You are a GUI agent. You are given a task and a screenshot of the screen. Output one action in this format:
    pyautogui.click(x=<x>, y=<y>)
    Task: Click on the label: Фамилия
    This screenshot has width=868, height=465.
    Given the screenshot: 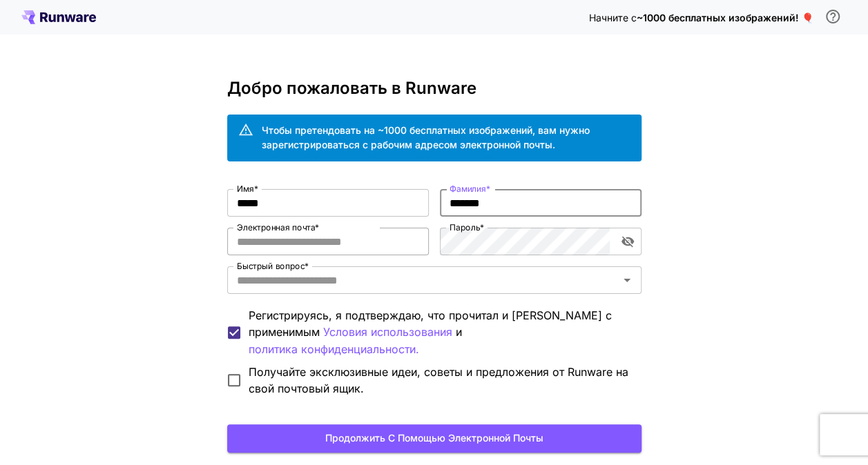 What is the action you would take?
    pyautogui.click(x=470, y=189)
    